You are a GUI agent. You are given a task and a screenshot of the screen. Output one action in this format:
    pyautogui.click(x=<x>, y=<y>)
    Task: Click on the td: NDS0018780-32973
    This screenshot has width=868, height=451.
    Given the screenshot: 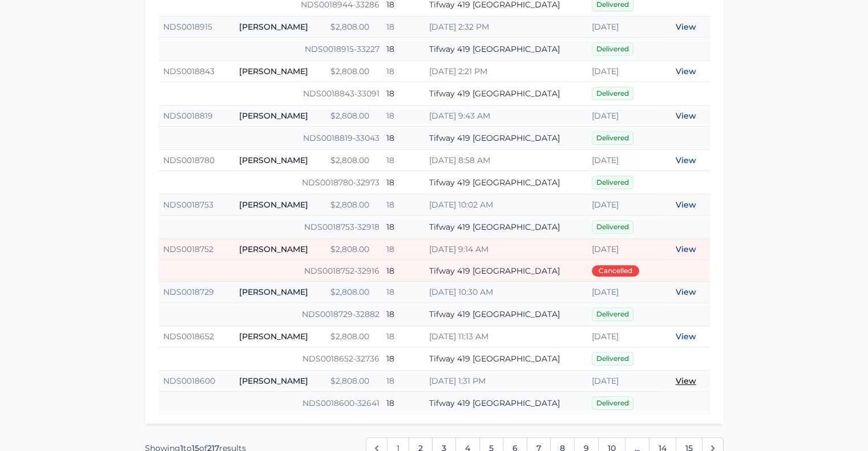 What is the action you would take?
    pyautogui.click(x=270, y=182)
    